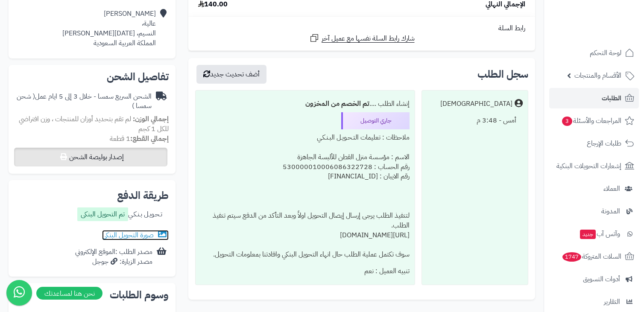 The width and height of the screenshot is (644, 312). Describe the element at coordinates (594, 121) in the screenshot. I see `a: المراجعات والأسئلة3` at that location.